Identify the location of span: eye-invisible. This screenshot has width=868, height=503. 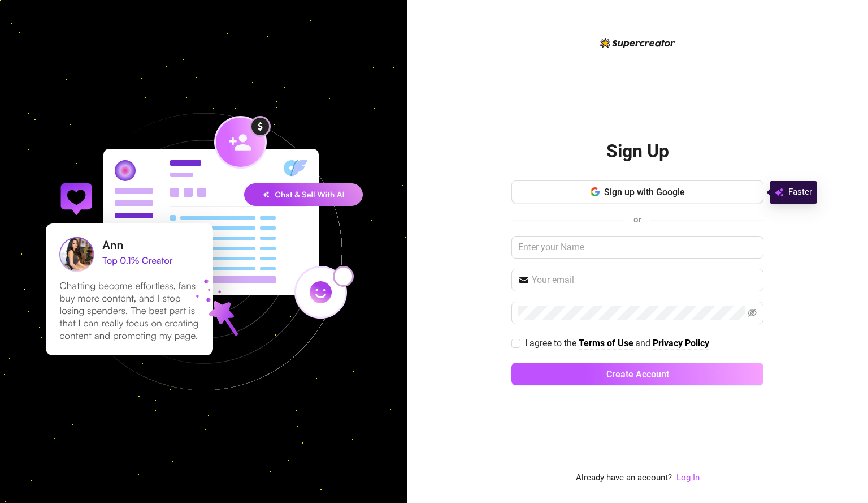
(752, 313).